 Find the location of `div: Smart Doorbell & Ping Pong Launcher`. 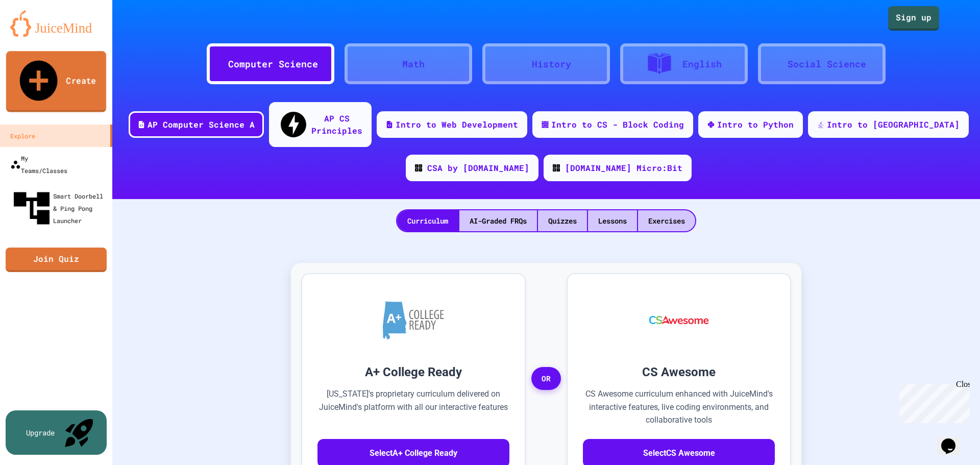

div: Smart Doorbell & Ping Pong Launcher is located at coordinates (59, 208).